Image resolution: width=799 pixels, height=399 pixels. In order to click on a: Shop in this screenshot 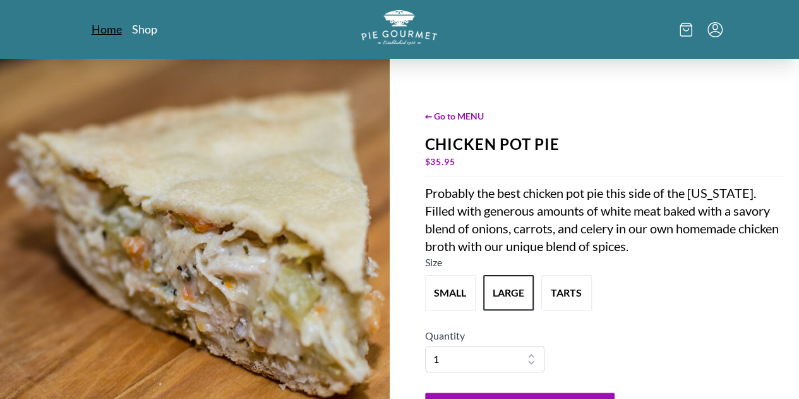, I will do `click(145, 29)`.